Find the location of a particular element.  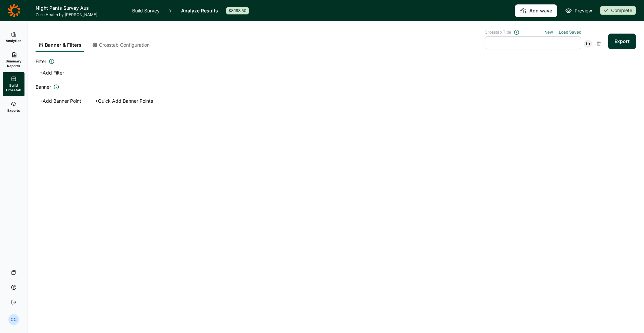

a: Load Saved is located at coordinates (570, 32).